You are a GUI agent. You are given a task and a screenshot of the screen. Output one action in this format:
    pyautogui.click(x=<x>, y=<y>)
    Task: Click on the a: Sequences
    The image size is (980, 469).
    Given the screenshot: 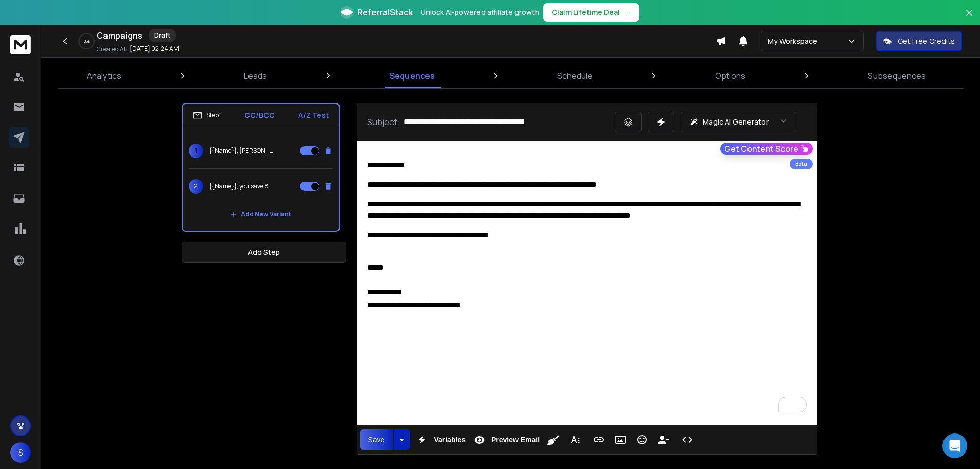 What is the action you would take?
    pyautogui.click(x=412, y=76)
    